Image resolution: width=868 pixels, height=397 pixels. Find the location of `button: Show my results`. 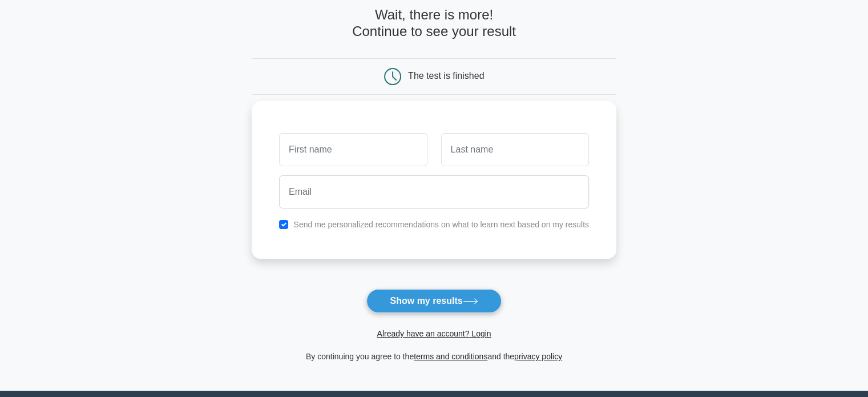

button: Show my results is located at coordinates (434, 301).